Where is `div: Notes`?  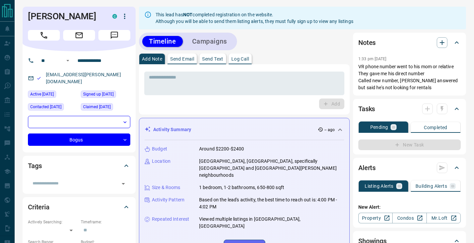 div: Notes is located at coordinates (410, 43).